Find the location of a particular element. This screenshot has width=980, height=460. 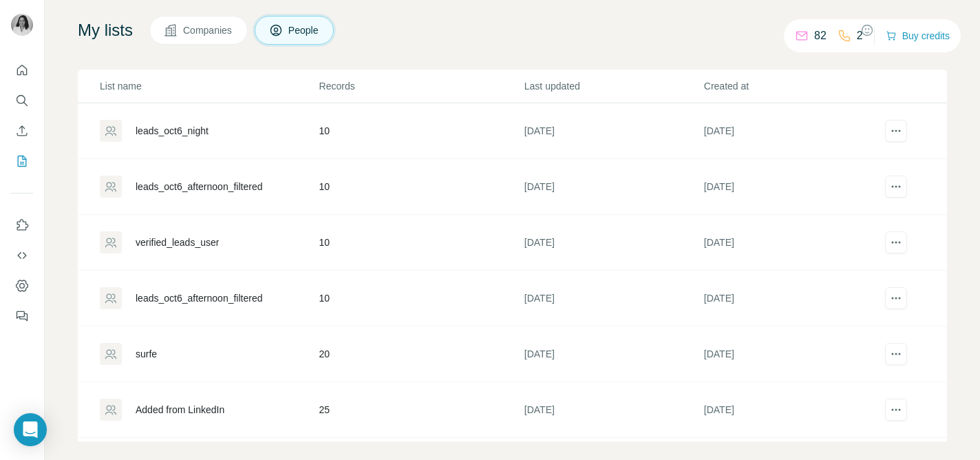

button: My lists is located at coordinates (22, 162).